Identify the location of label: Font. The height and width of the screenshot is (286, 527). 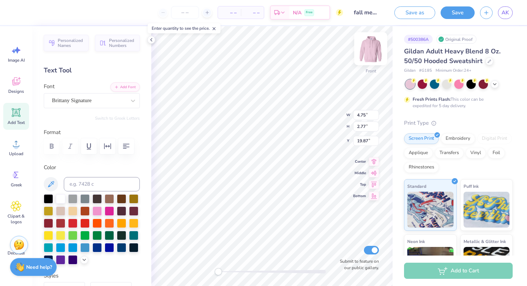
(49, 86).